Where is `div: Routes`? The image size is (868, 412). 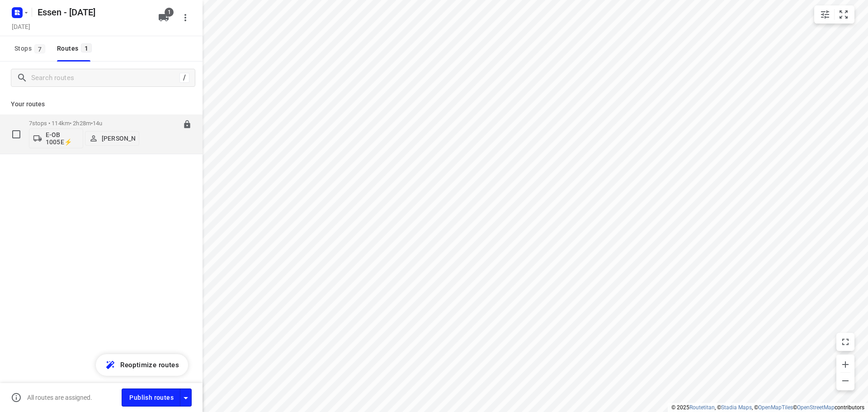 div: Routes is located at coordinates (76, 48).